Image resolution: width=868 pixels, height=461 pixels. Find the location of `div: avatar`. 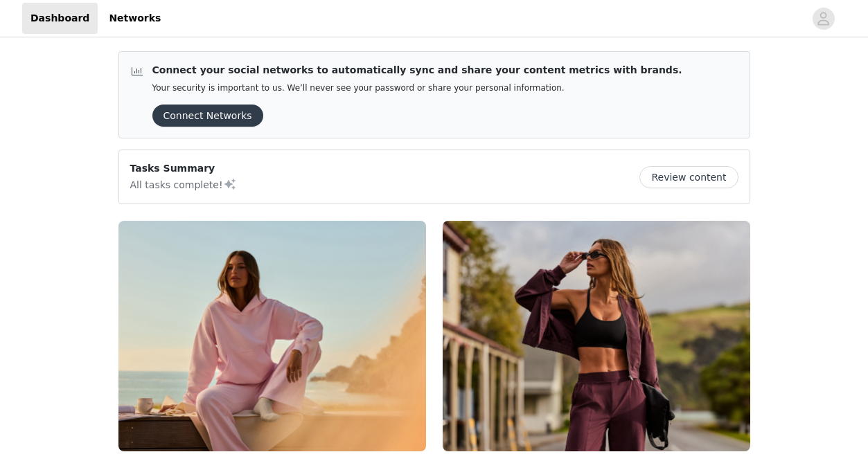

div: avatar is located at coordinates (823, 19).